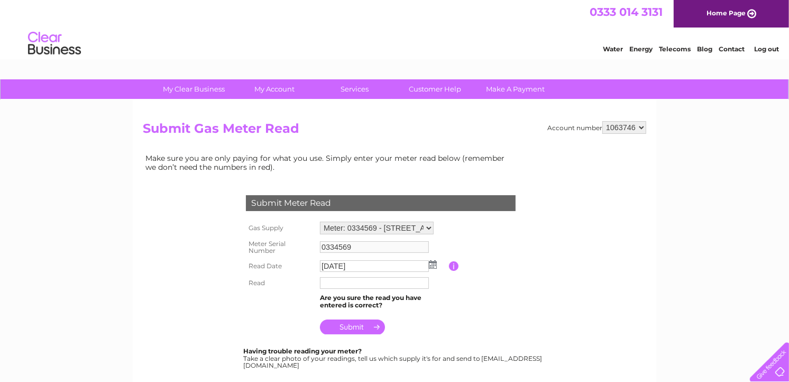 This screenshot has width=789, height=382. What do you see at coordinates (394, 131) in the screenshot?
I see `h2: Submit Gas Meter Read` at bounding box center [394, 131].